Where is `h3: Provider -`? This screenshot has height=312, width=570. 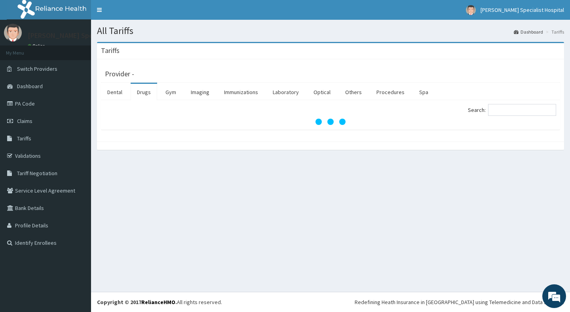 h3: Provider - is located at coordinates (120, 74).